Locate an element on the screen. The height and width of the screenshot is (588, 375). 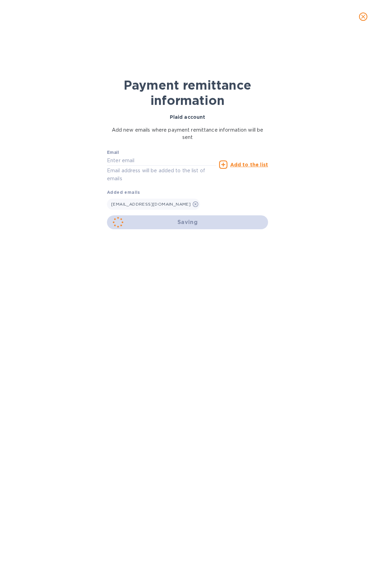
button: close is located at coordinates (363, 17).